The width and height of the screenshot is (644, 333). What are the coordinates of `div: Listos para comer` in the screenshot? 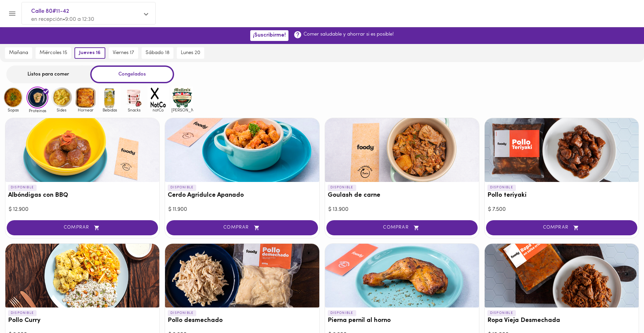 It's located at (48, 74).